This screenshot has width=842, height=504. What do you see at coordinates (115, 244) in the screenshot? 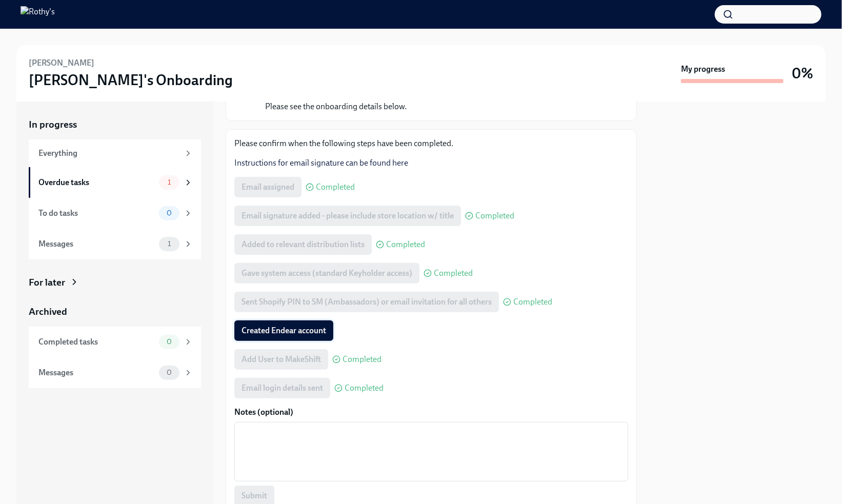
I see `a: Messages1` at bounding box center [115, 244].